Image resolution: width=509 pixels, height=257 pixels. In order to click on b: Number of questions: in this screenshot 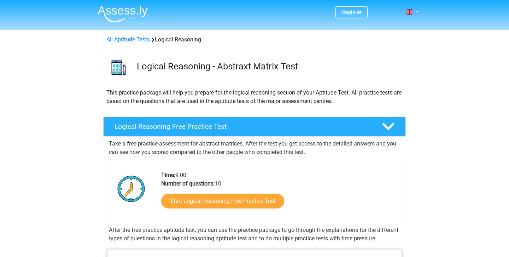, I will do `click(188, 183)`.